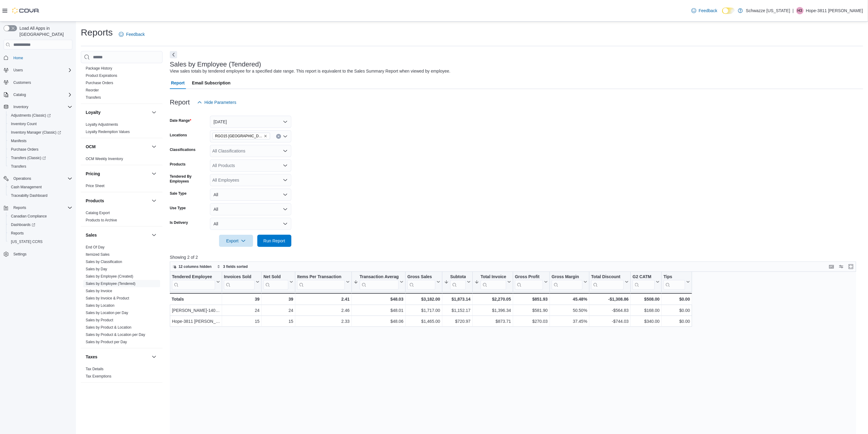 The image size is (868, 434). Describe the element at coordinates (40, 167) in the screenshot. I see `button: Transfers` at that location.